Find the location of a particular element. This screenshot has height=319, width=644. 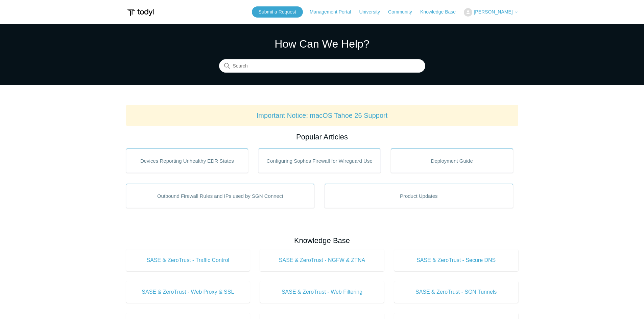

h1: How Can We Help? is located at coordinates (322, 44).